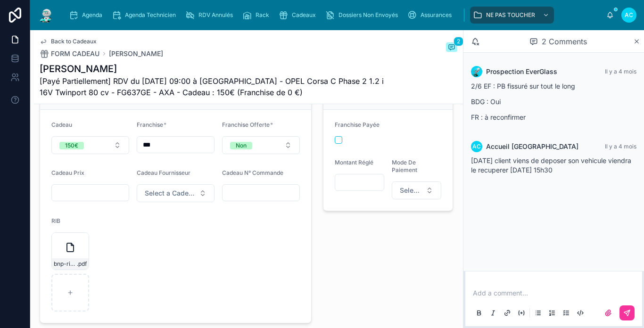 The width and height of the screenshot is (644, 328). Describe the element at coordinates (354, 162) in the screenshot. I see `span: Montant Réglé` at that location.